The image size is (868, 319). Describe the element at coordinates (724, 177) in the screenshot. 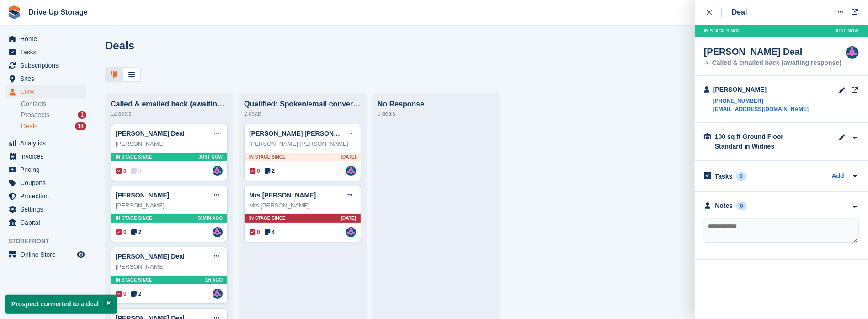

I see `h2: Tasks` at that location.